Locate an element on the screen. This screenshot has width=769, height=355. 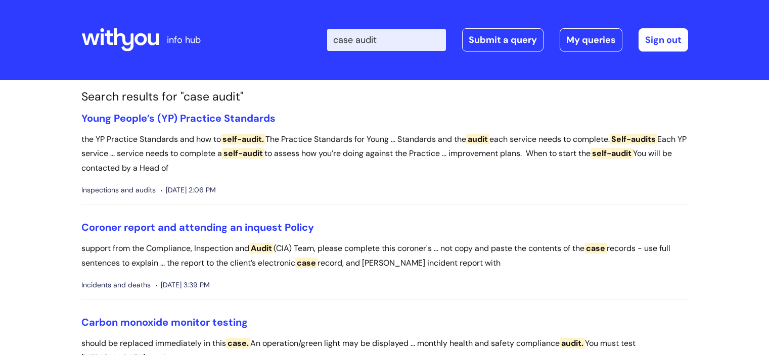
p: info hub is located at coordinates (183, 40).